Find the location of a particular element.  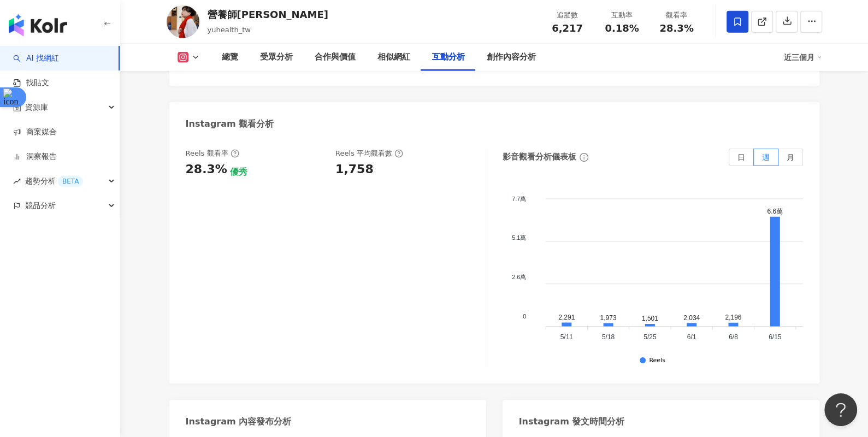

div: 28.3% is located at coordinates (206, 169).